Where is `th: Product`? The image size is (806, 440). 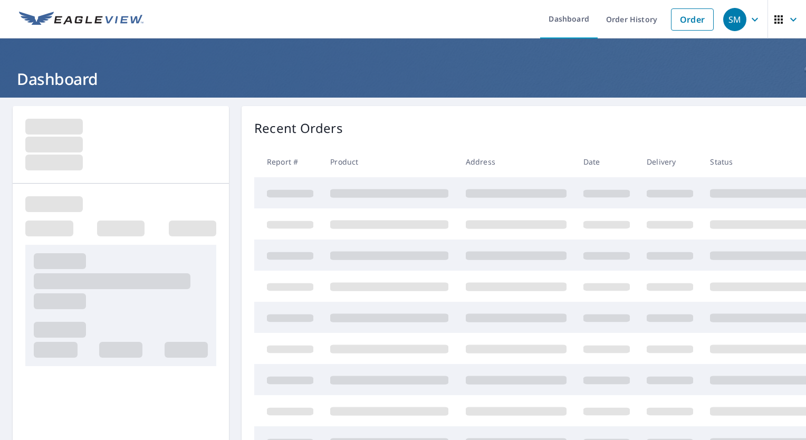 th: Product is located at coordinates (389, 161).